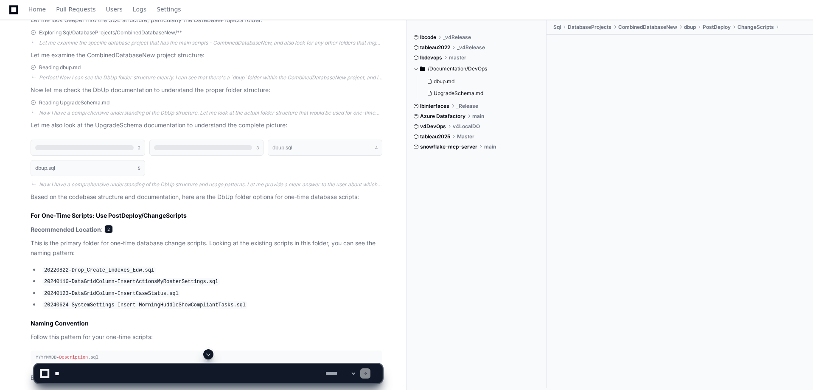 This screenshot has width=813, height=390. What do you see at coordinates (442, 116) in the screenshot?
I see `span: Azure Datafactory` at bounding box center [442, 116].